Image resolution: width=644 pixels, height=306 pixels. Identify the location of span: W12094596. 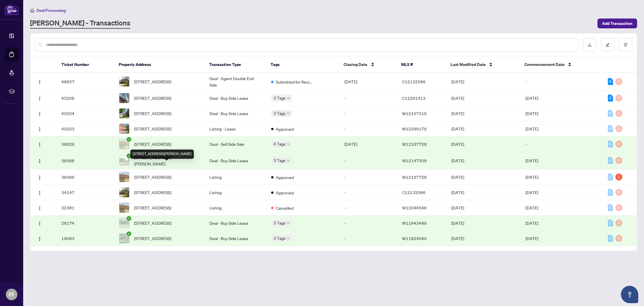
(414, 207).